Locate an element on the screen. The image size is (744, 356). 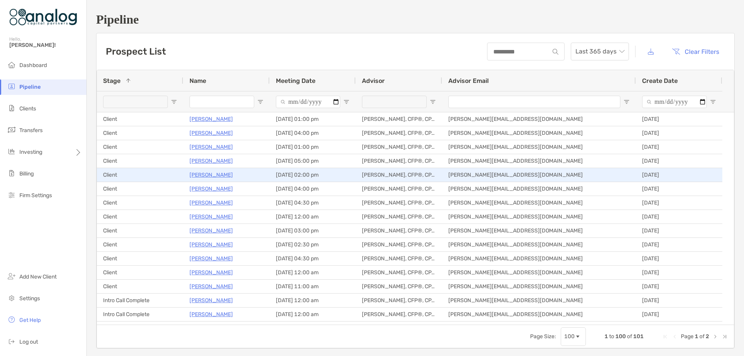
div: First Page is located at coordinates (665, 337).